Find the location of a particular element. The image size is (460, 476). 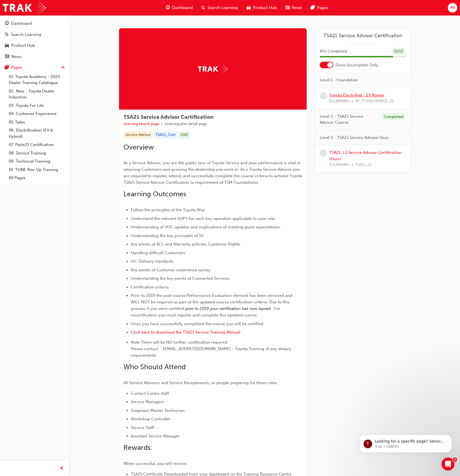

span: News is located at coordinates (297, 7).